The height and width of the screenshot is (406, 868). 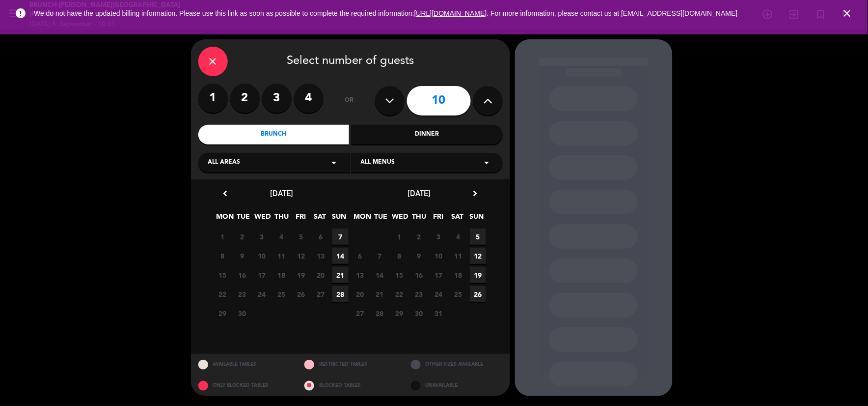 What do you see at coordinates (242, 275) in the screenshot?
I see `span: 16` at bounding box center [242, 275].